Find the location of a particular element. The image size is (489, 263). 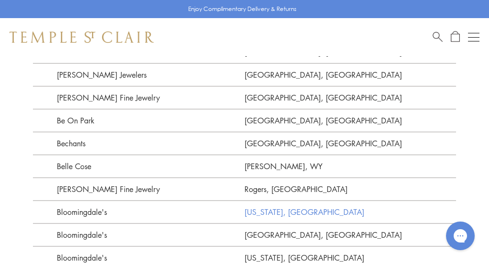

button: Open navigation is located at coordinates (473, 37).